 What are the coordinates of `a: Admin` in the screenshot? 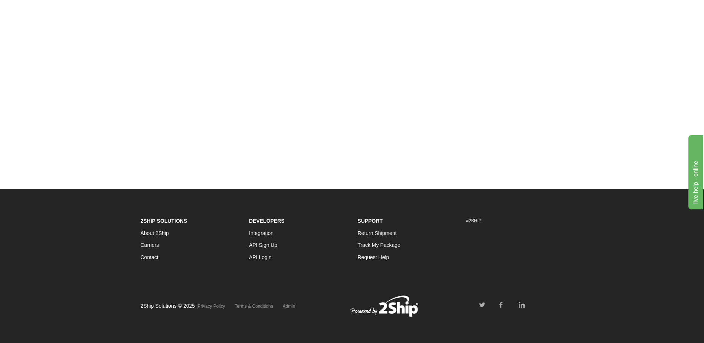 It's located at (289, 306).